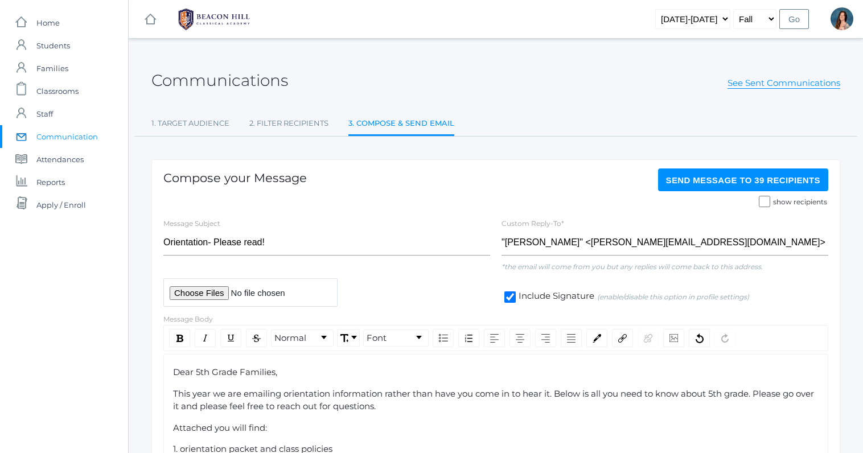 The image size is (863, 453). What do you see at coordinates (57, 91) in the screenshot?
I see `span: Classrooms` at bounding box center [57, 91].